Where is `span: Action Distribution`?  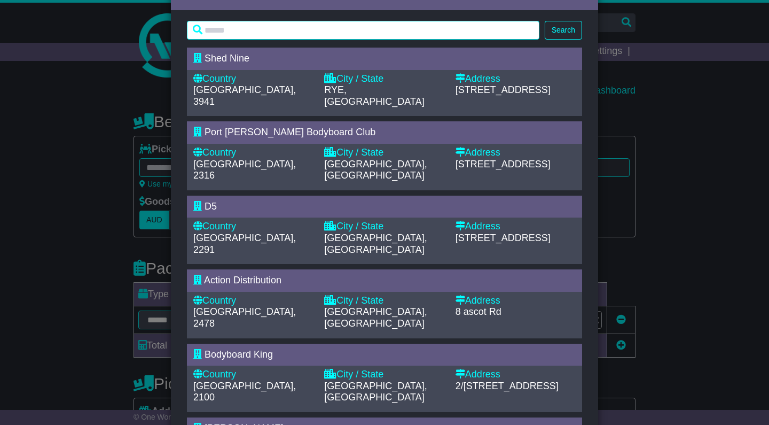
span: Action Distribution is located at coordinates (243, 280).